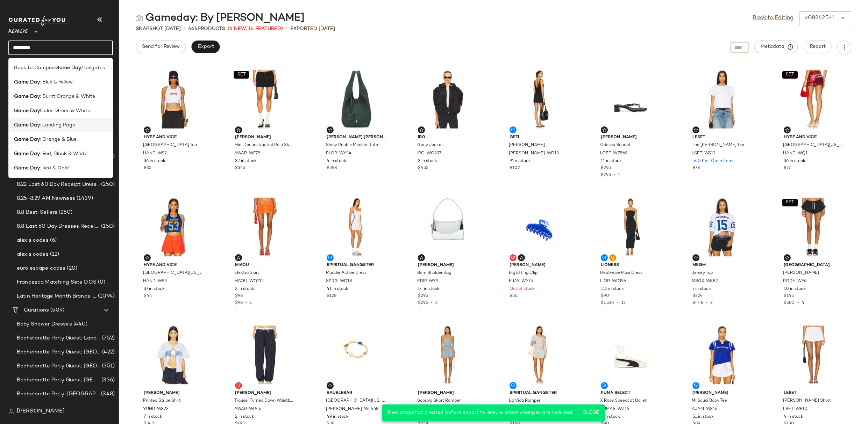 This screenshot has height=424, width=868. Describe the element at coordinates (539, 137) in the screenshot. I see `span: Geel` at that location.